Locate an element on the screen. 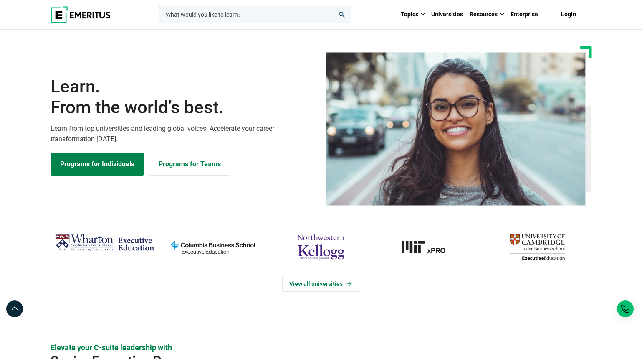  img: cambridge-judge-business-school is located at coordinates (538, 247).